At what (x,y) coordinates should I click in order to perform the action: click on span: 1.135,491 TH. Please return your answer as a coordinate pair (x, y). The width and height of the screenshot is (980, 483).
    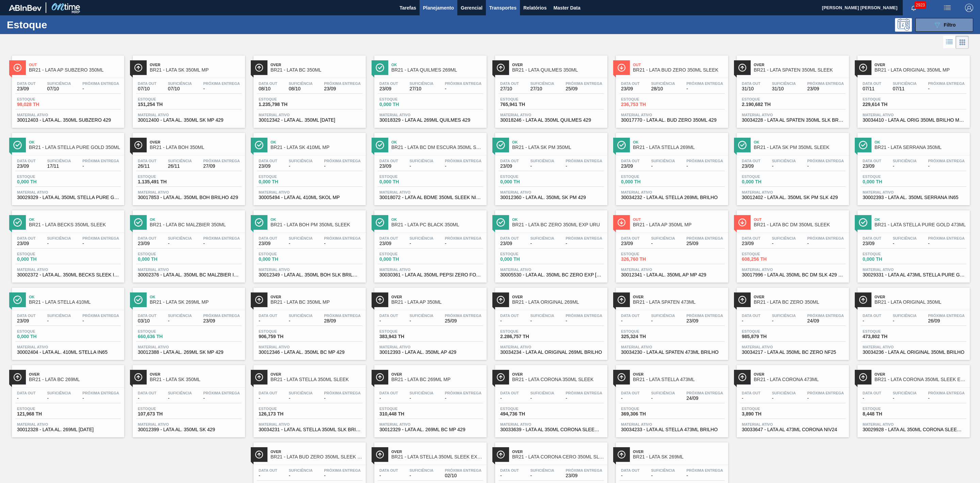
    Looking at the image, I should click on (161, 182).